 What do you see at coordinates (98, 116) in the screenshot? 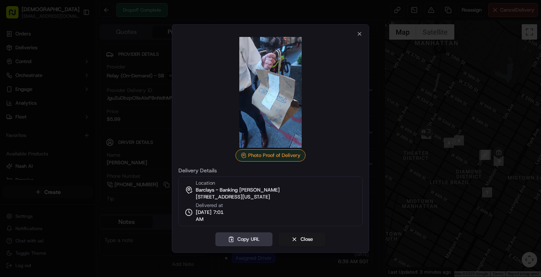
I see `span: API Documentation` at bounding box center [98, 116].